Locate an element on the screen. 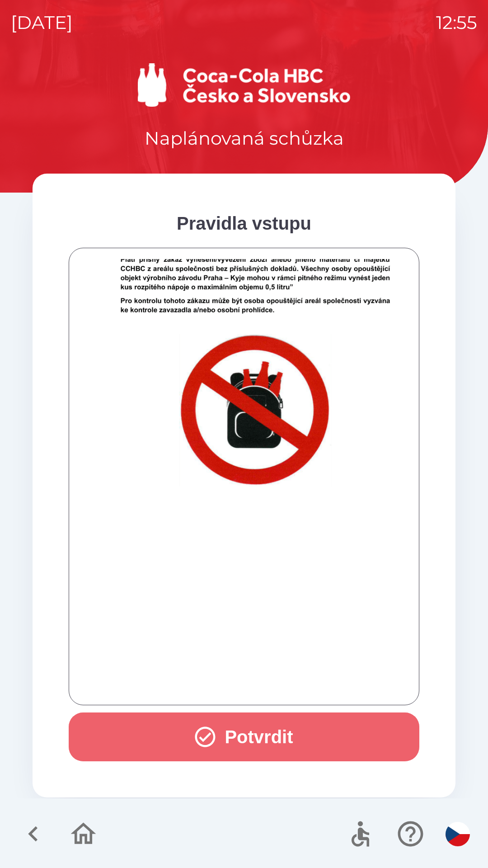  p: 12:55 is located at coordinates (456, 23).